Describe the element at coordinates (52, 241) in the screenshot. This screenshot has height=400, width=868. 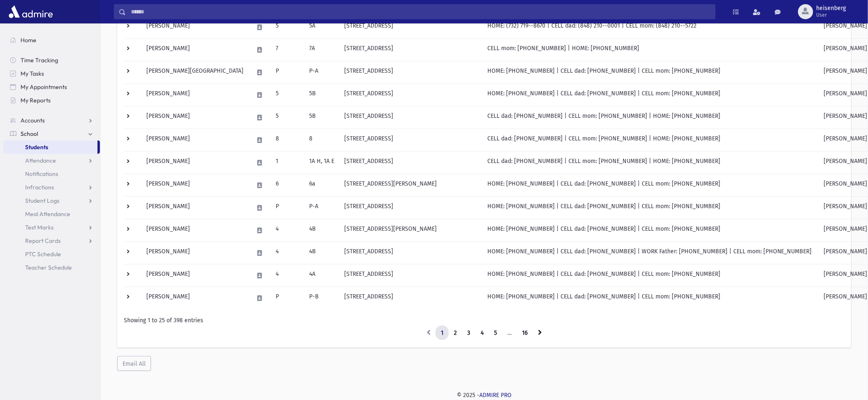
I see `a: Report Cards` at that location.